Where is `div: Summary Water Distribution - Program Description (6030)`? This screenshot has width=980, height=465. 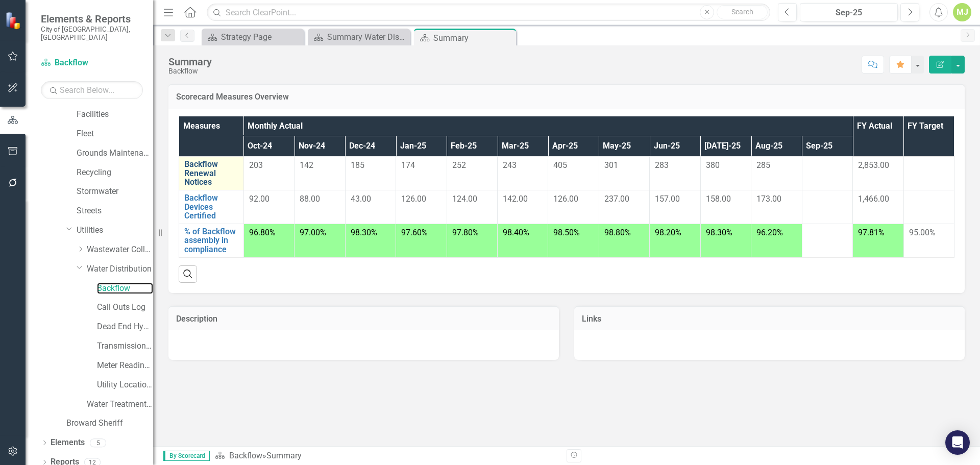
div: Summary Water Distribution - Program Description (6030) is located at coordinates (367, 37).